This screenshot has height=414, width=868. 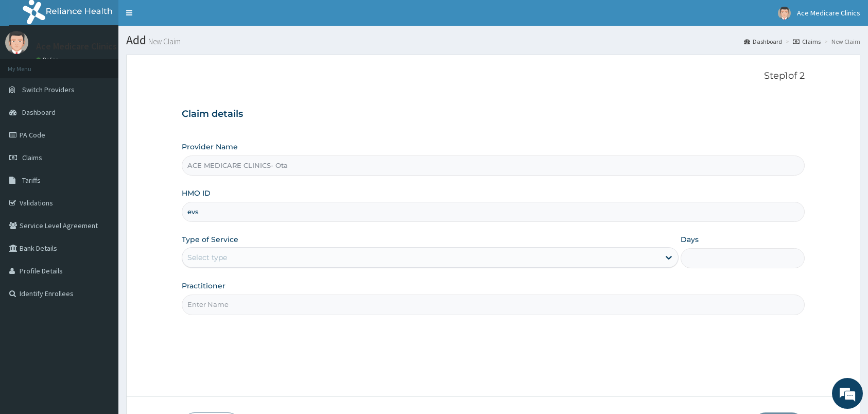 I want to click on label: Days, so click(x=690, y=240).